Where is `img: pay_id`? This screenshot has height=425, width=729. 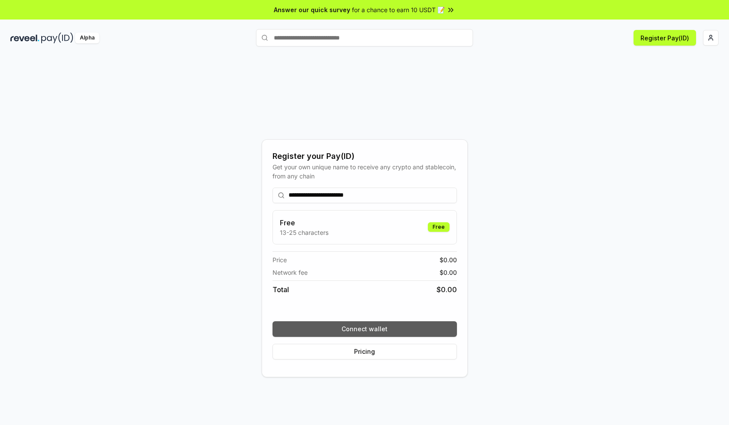 img: pay_id is located at coordinates (57, 38).